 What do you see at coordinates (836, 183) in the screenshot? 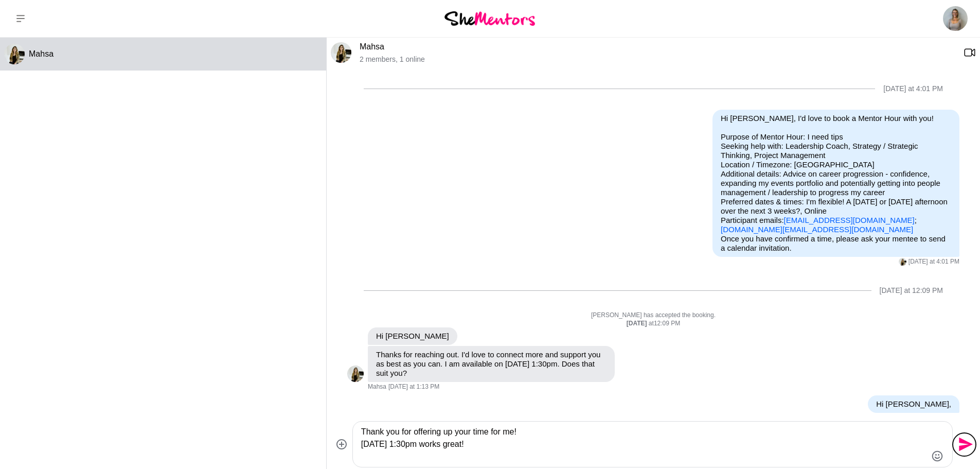
I see `p: Purpose of Mentor Hour: I need tips Seeking help with: Leadership Coach, Strategy / Strategic Thi...` at bounding box center [836, 183].